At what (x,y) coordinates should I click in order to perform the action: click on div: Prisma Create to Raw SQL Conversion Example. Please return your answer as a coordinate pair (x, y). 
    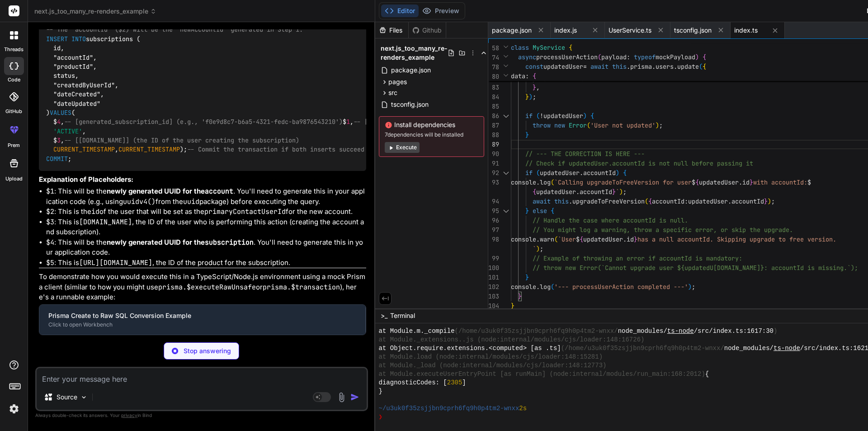
    Looking at the image, I should click on (202, 316).